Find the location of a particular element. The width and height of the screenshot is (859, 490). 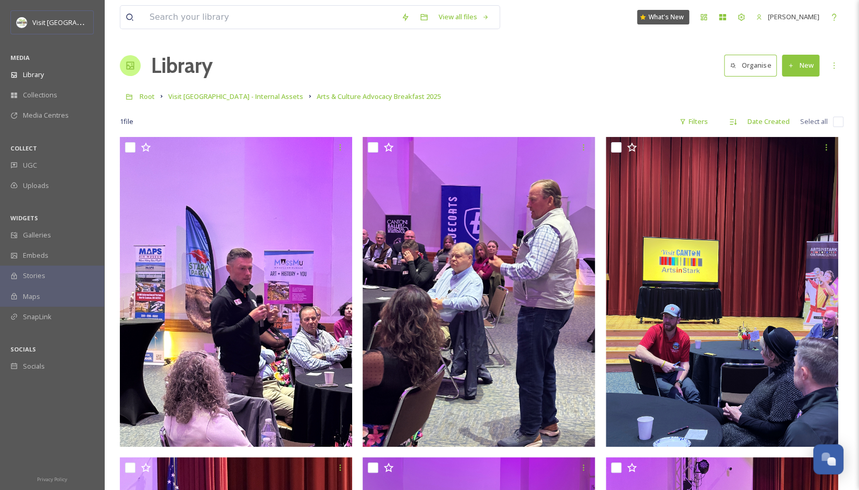

span: SOCIALS is located at coordinates (23, 349).